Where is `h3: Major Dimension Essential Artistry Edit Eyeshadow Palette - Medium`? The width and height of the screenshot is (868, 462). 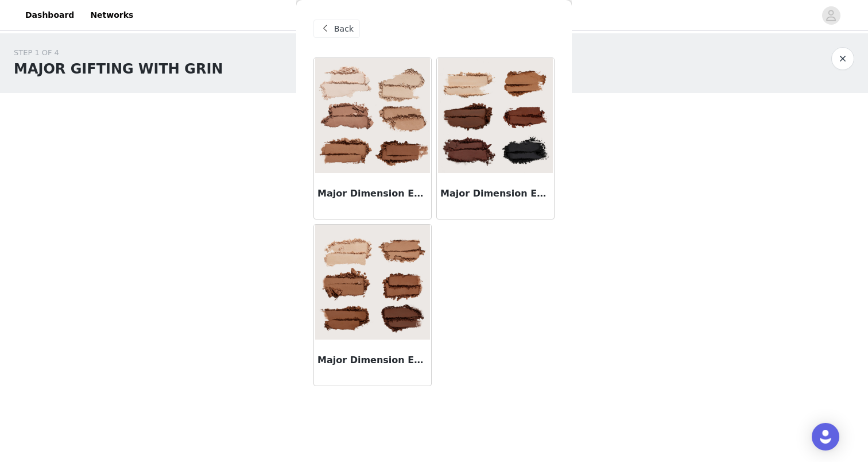 h3: Major Dimension Essential Artistry Edit Eyeshadow Palette - Medium is located at coordinates (373, 360).